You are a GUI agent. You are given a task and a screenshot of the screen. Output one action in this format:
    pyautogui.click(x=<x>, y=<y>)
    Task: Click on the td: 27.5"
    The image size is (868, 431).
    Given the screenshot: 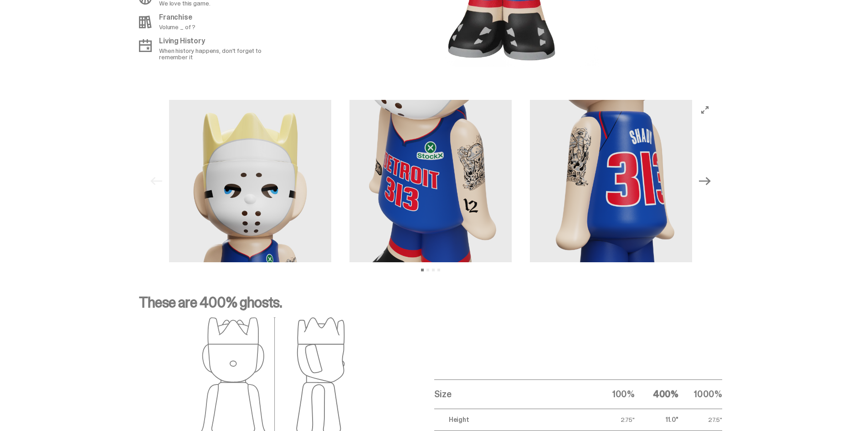 What is the action you would take?
    pyautogui.click(x=700, y=419)
    